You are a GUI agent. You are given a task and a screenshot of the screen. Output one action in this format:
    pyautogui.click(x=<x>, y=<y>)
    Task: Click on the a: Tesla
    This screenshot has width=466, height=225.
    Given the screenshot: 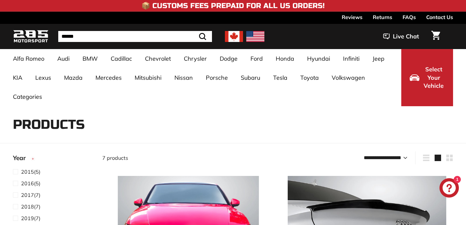 What is the action you would take?
    pyautogui.click(x=280, y=78)
    